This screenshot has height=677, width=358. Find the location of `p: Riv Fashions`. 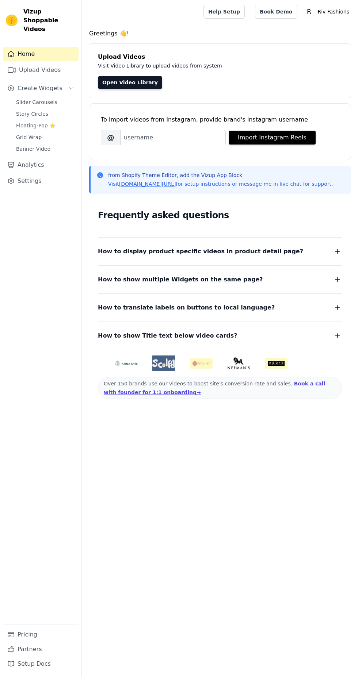

p: Riv Fashions is located at coordinates (333, 12).